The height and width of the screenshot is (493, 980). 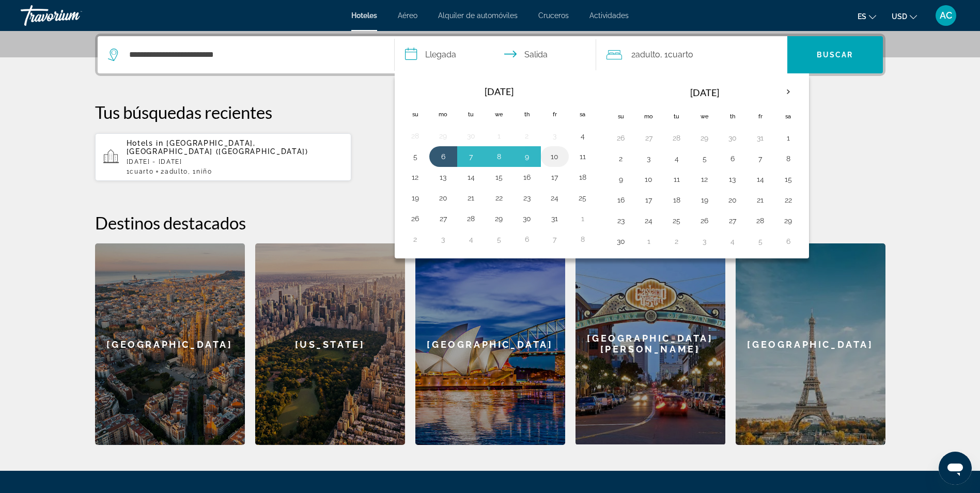 I want to click on span: Cruceros, so click(x=553, y=15).